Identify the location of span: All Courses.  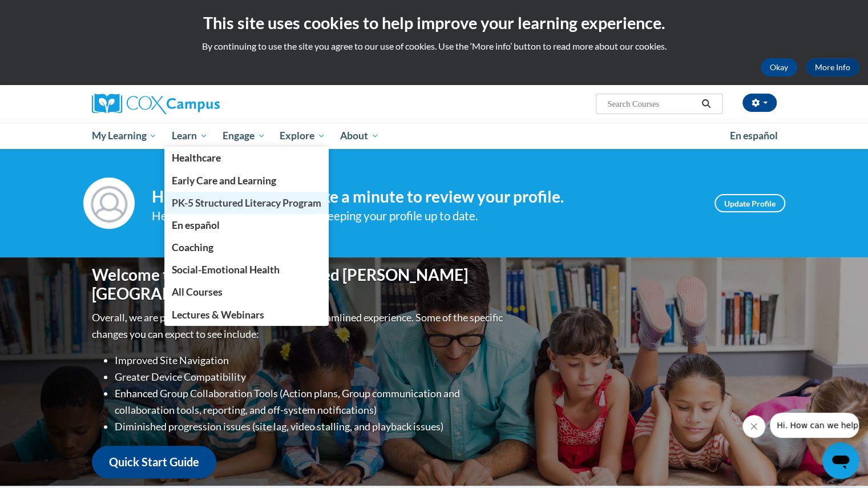
(197, 292).